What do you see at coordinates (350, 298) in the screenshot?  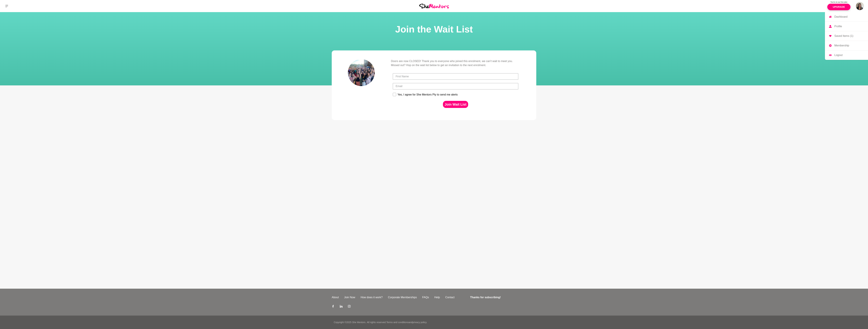 I see `a: Join Now` at bounding box center [350, 298].